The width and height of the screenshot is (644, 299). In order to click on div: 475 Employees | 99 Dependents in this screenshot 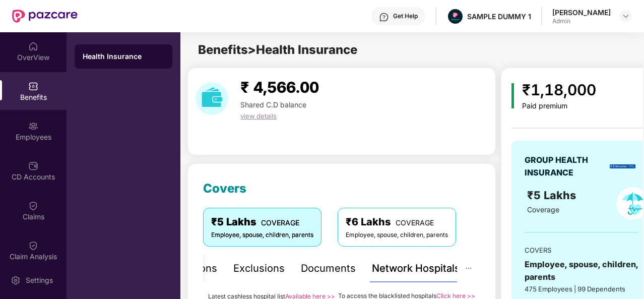, I will do `click(581, 288)`.